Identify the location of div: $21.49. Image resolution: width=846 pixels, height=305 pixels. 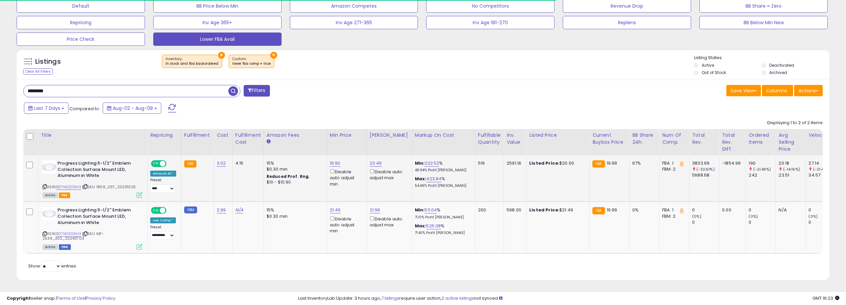
(557, 210).